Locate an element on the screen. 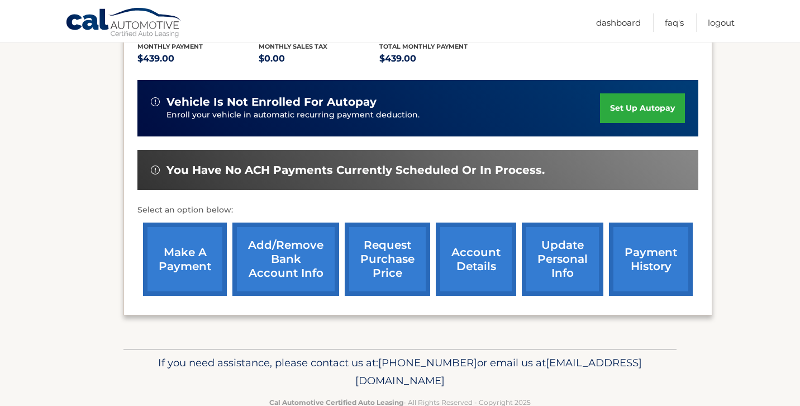 Image resolution: width=800 pixels, height=406 pixels. p: $0.00 is located at coordinates (319, 59).